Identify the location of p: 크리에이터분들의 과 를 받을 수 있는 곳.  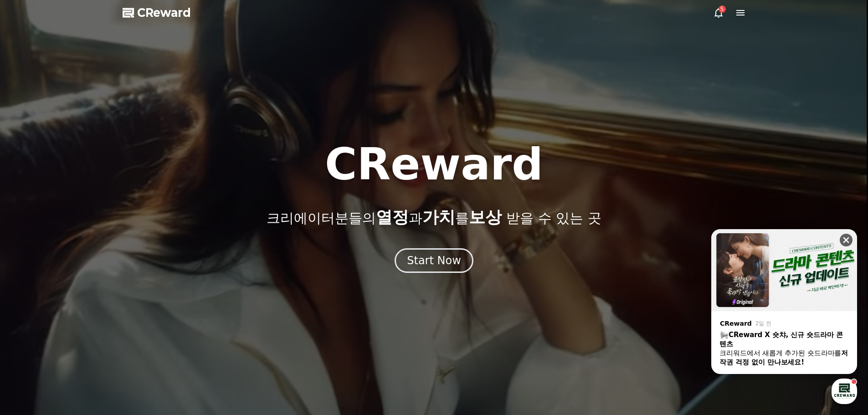
(434, 217).